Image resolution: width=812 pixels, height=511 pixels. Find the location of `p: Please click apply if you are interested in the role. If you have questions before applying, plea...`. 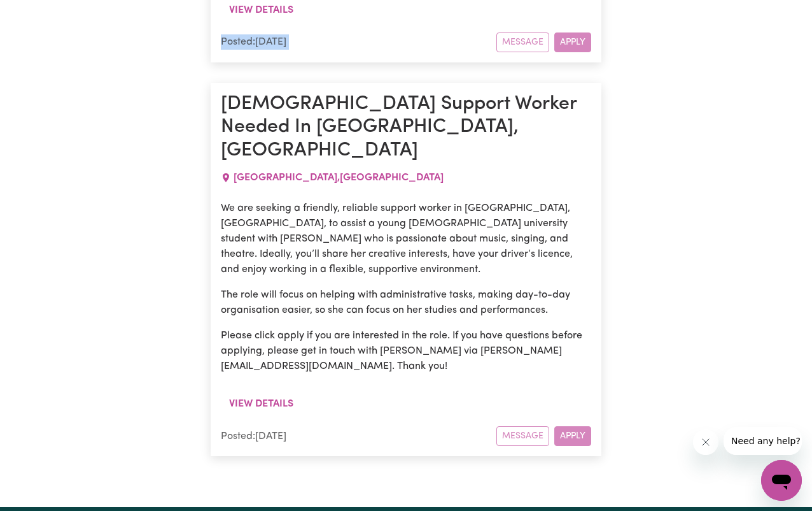

p: Please click apply if you are interested in the role. If you have questions before applying, plea... is located at coordinates (406, 351).